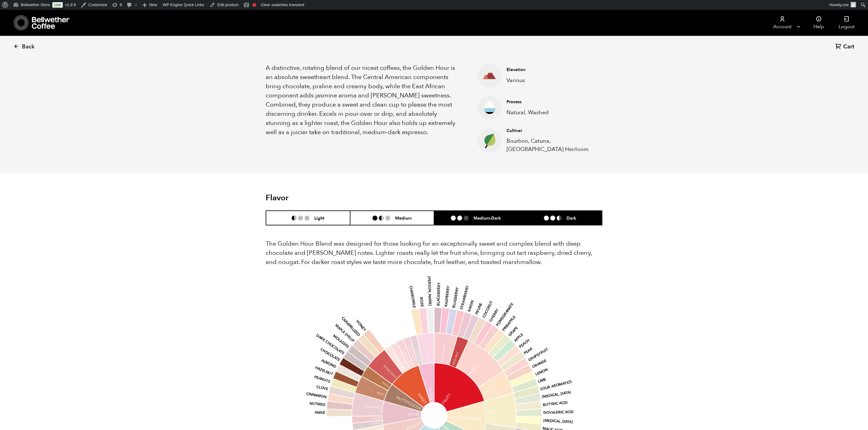 This screenshot has height=430, width=868. What do you see at coordinates (550, 131) in the screenshot?
I see `h4: Cultivar` at bounding box center [550, 131].